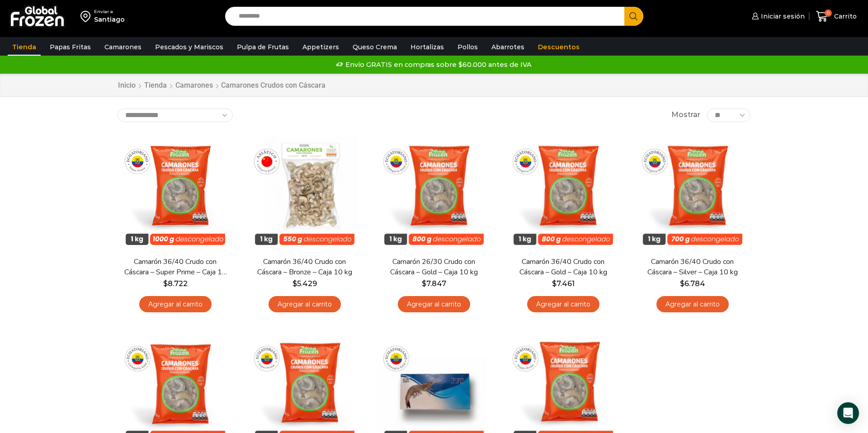 This screenshot has height=433, width=868. Describe the element at coordinates (175, 267) in the screenshot. I see `a: Camarón 36/40 Crudo con Cáscara – Super Prime – Caja 10 kg` at that location.